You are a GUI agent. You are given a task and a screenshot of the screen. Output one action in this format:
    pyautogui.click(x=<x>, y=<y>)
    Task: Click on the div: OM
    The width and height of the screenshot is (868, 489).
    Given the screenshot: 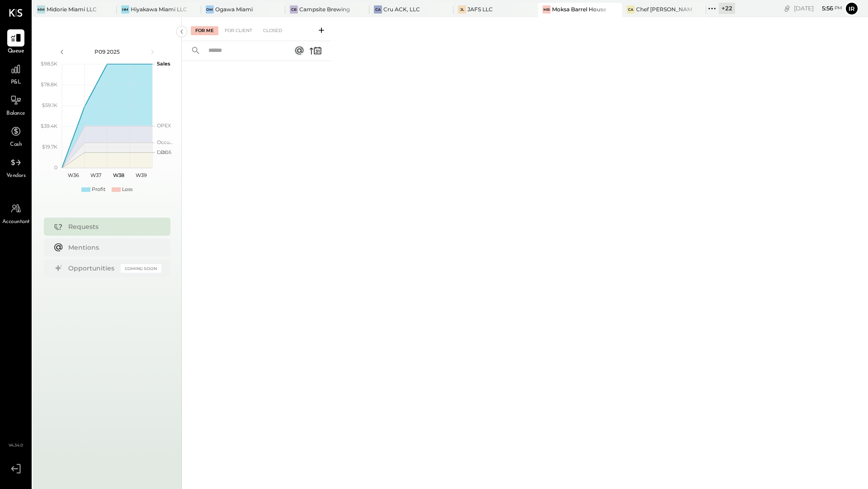 What is the action you would take?
    pyautogui.click(x=210, y=10)
    